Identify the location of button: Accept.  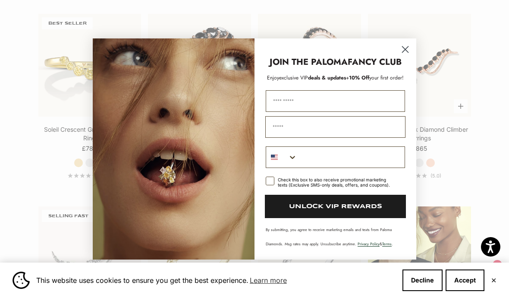
(465, 280).